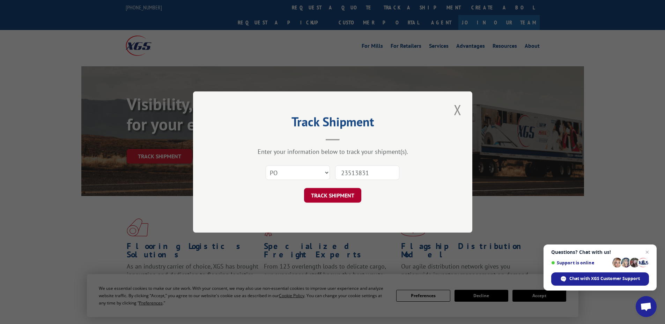 The width and height of the screenshot is (665, 324). What do you see at coordinates (332, 195) in the screenshot?
I see `button: TRACK SHIPMENT` at bounding box center [332, 195].